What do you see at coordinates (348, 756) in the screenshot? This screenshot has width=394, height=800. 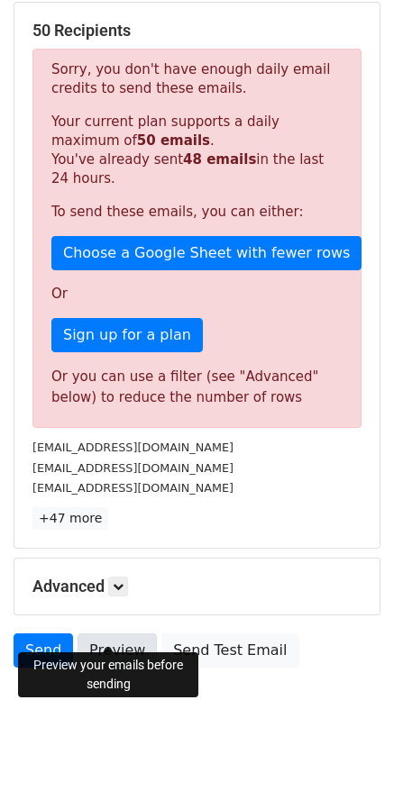 I see `div: Widget de chat` at bounding box center [348, 756].